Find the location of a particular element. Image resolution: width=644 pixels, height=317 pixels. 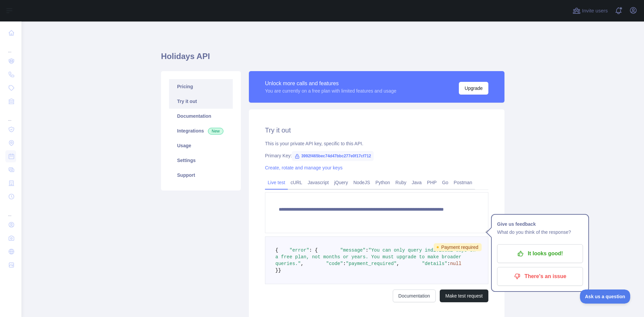

button: It looks good! is located at coordinates (540, 254).